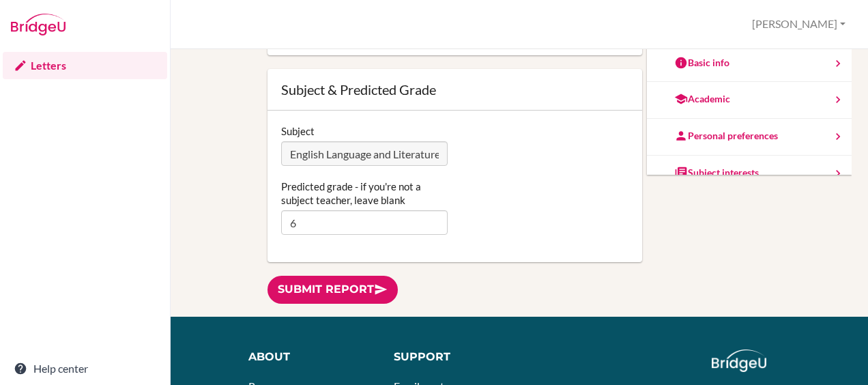 The image size is (868, 385). Describe the element at coordinates (749, 101) in the screenshot. I see `a: Academic` at that location.